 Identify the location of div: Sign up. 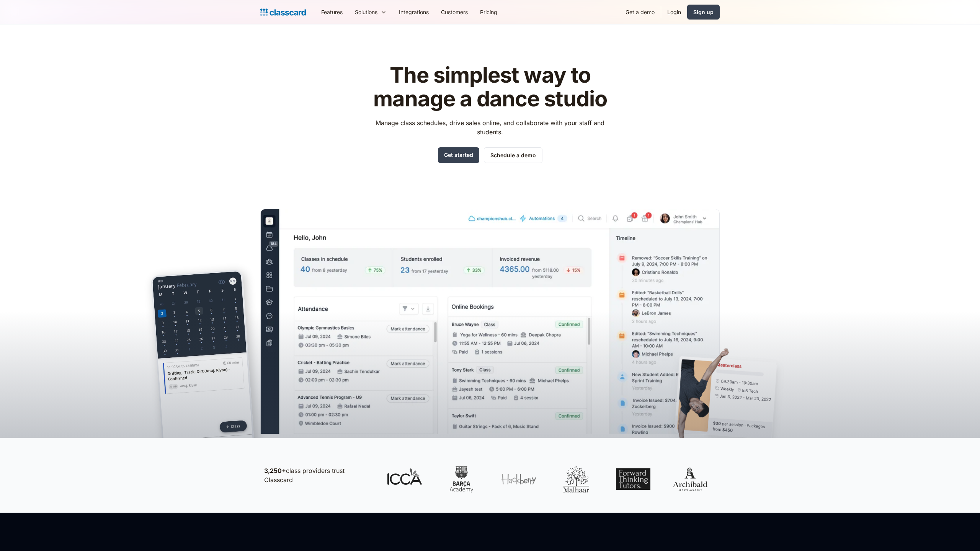
(703, 12).